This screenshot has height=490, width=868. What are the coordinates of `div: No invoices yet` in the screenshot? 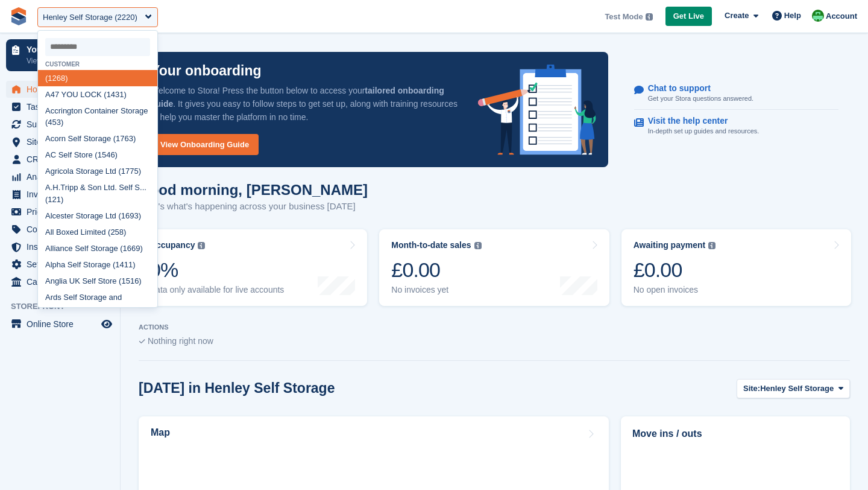 It's located at (436, 290).